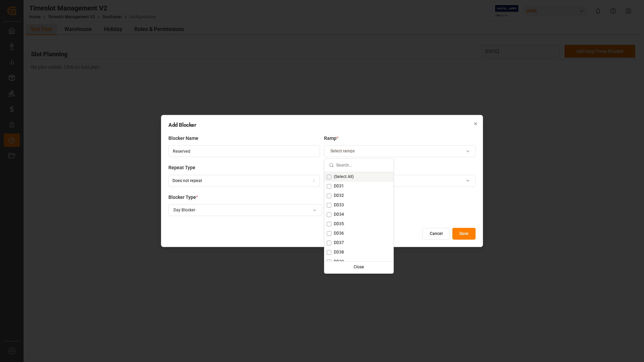 The width and height of the screenshot is (644, 362). What do you see at coordinates (339, 196) in the screenshot?
I see `span: DD32` at bounding box center [339, 196].